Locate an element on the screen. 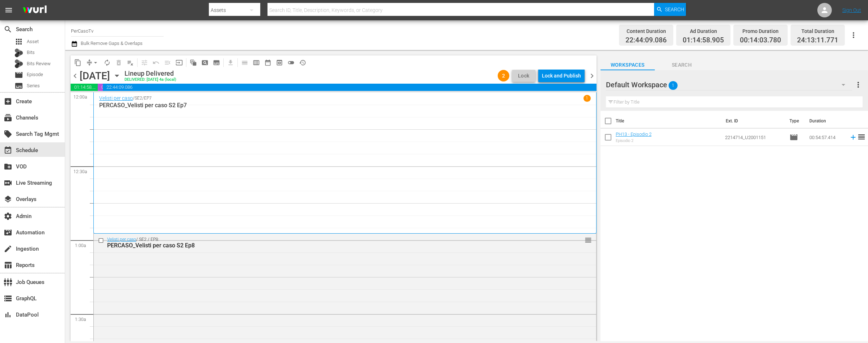 The width and height of the screenshot is (868, 343). span: Loop Content is located at coordinates (107, 63).